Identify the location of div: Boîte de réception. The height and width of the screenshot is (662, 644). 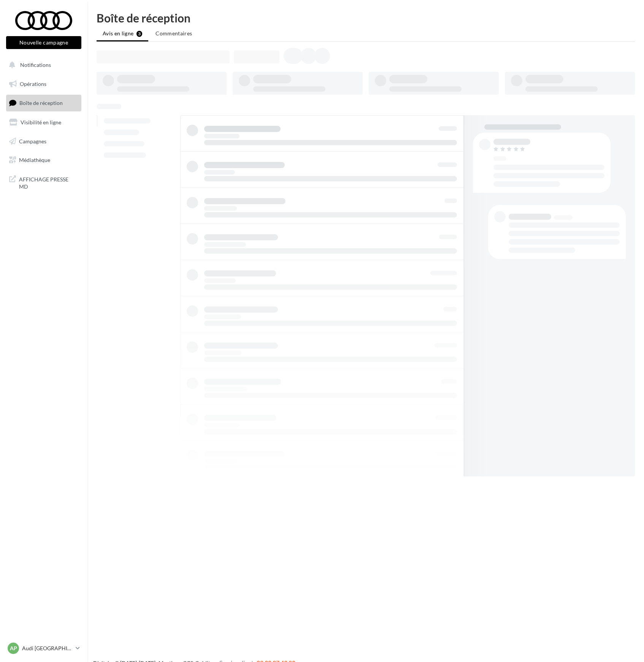
(366, 18).